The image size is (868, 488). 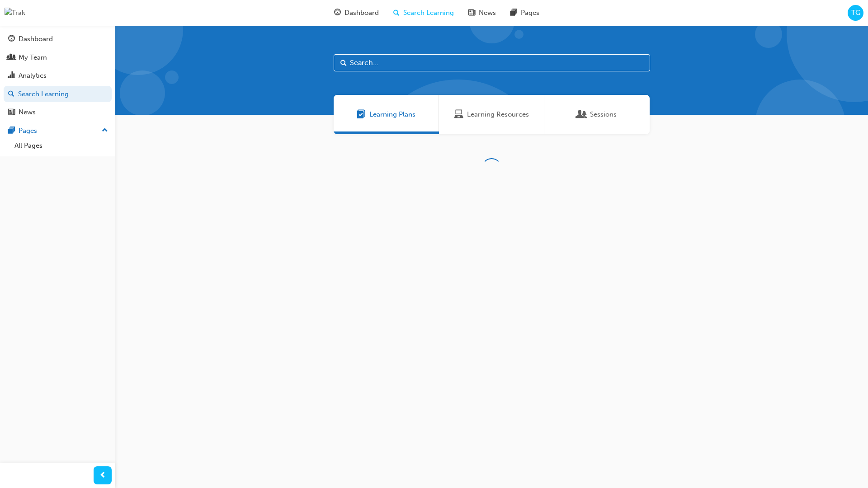 I want to click on span: Dashboard, so click(x=362, y=13).